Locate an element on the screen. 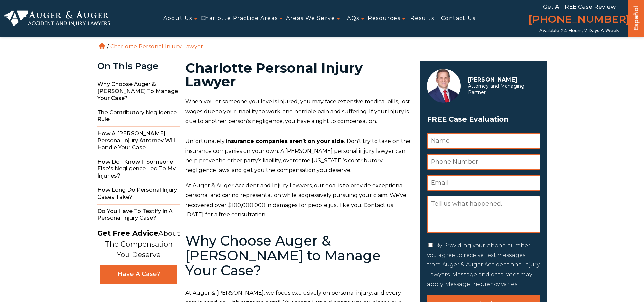  span: The Contributory Negligence Rule is located at coordinates (138, 117).